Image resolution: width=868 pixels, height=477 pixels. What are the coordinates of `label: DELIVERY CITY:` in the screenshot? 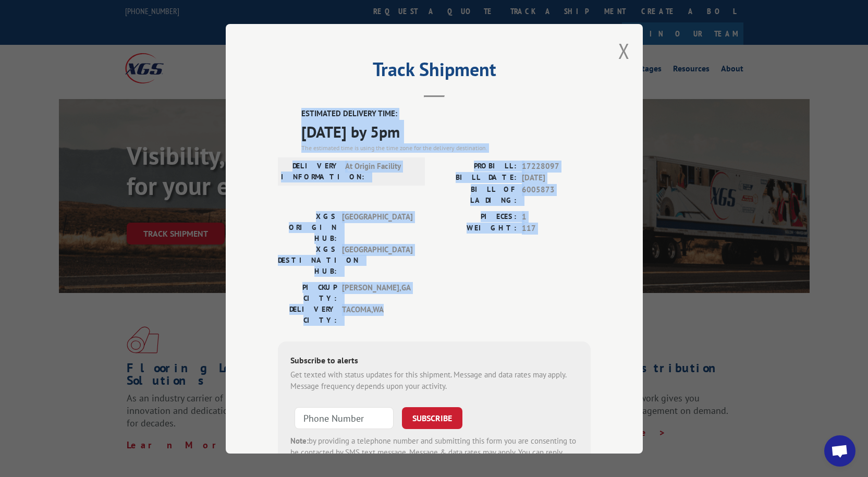 It's located at (307, 314).